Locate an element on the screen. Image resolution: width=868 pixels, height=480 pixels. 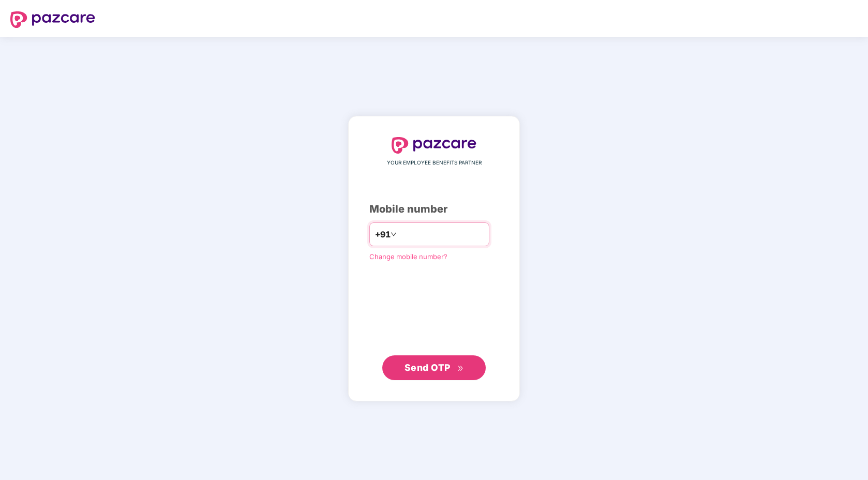
span: Change mobile number? is located at coordinates (408, 257).